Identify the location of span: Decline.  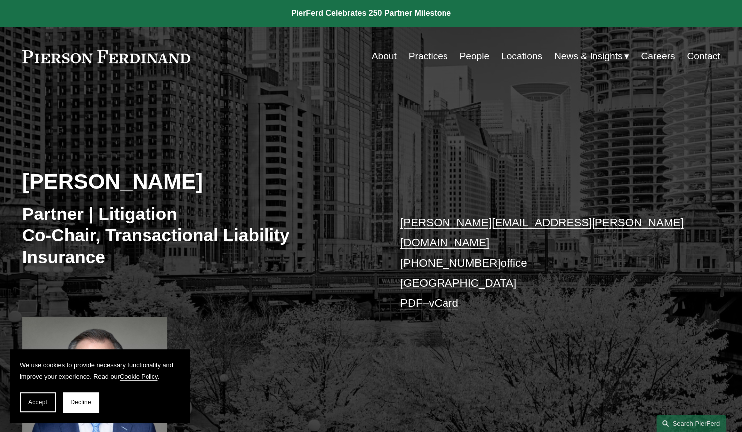
(81, 403).